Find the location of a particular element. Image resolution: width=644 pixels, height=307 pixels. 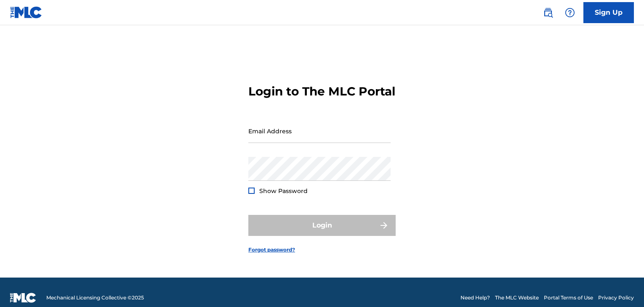

span: Mechanical Licensing Collective © 2025 is located at coordinates (95, 298).